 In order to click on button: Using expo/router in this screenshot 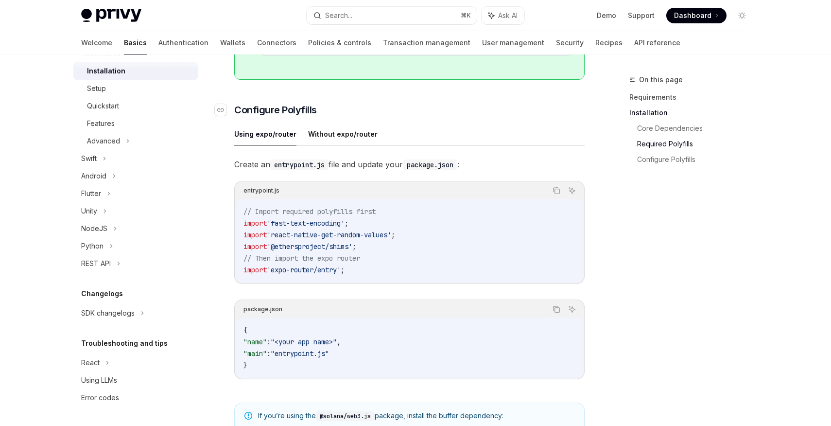, I will do `click(265, 134)`.